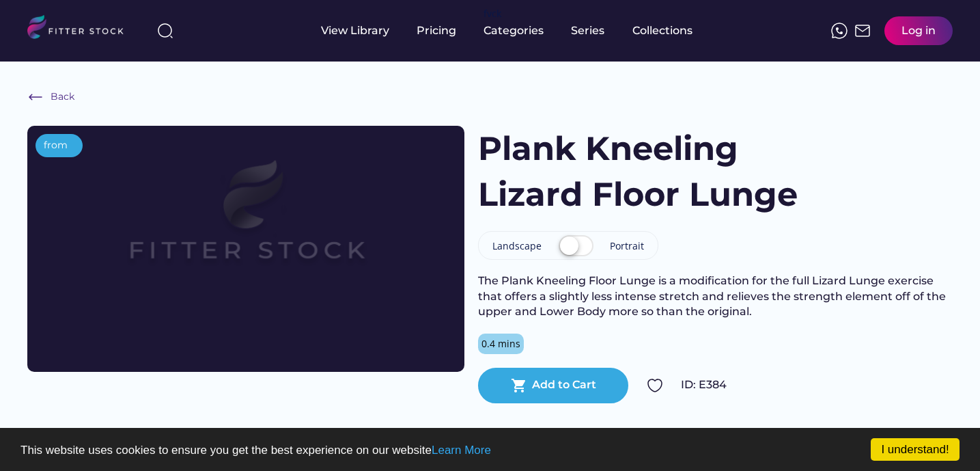  I want to click on img: Frame%2079%20%281%29.svg, so click(246, 224).